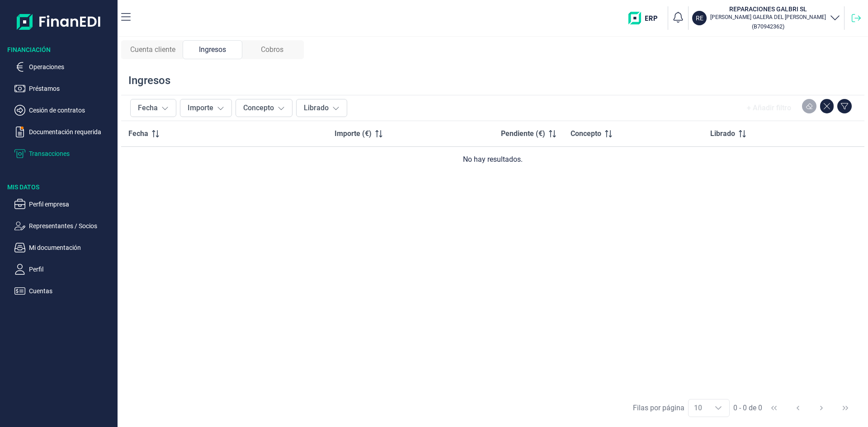 This screenshot has height=427, width=868. I want to click on p: Perfil, so click(71, 269).